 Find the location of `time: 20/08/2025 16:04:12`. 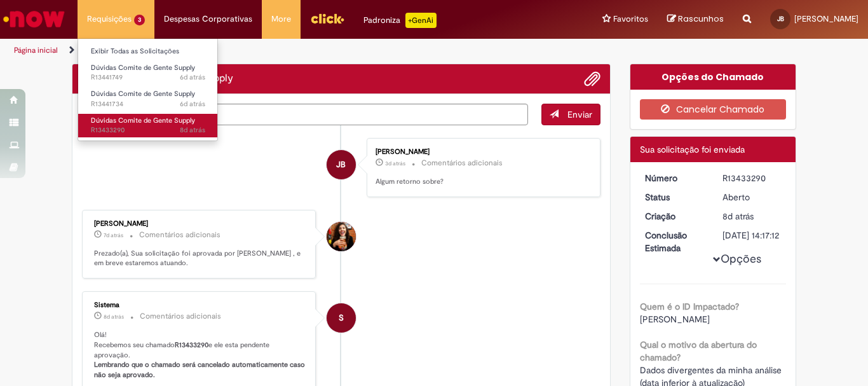

time: 20/08/2025 16:04:12 is located at coordinates (738, 216).